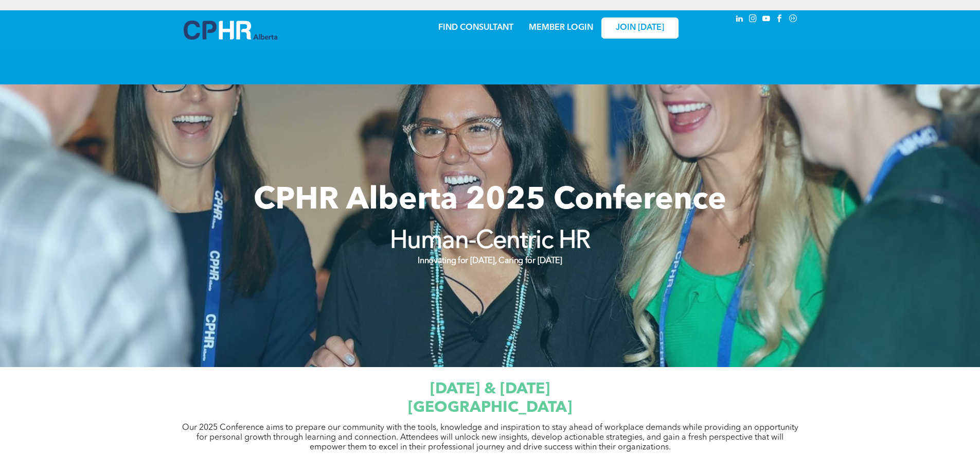 The height and width of the screenshot is (469, 980). I want to click on a: instagram, so click(754, 19).